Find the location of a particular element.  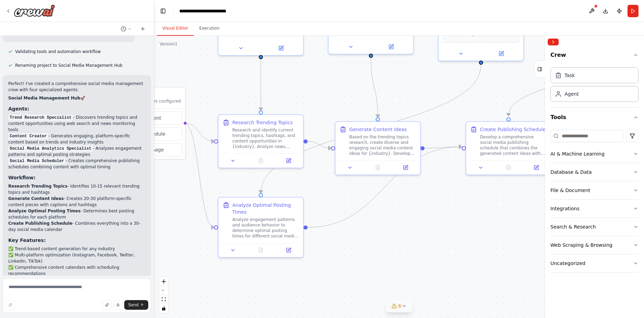

strong: Analyze Optimal Posting Times is located at coordinates (44, 211).